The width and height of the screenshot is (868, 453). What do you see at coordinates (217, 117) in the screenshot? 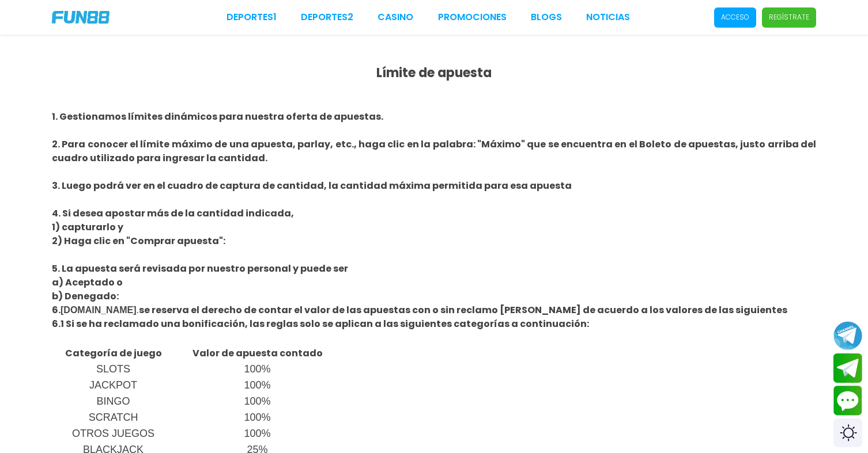
I see `strong: 1. Gestionamos límites dinámicos para nuestra oferta de apuestas.` at bounding box center [217, 117].